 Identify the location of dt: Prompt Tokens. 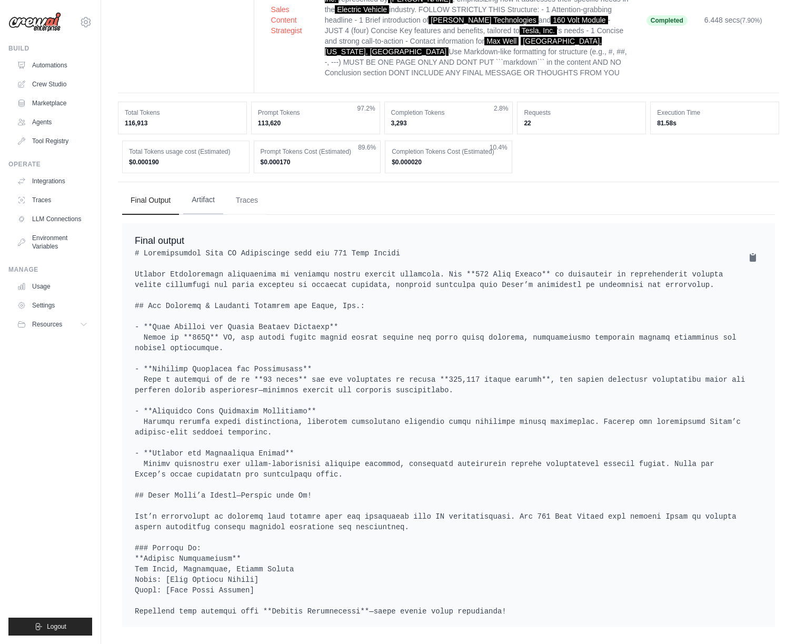
(315, 113).